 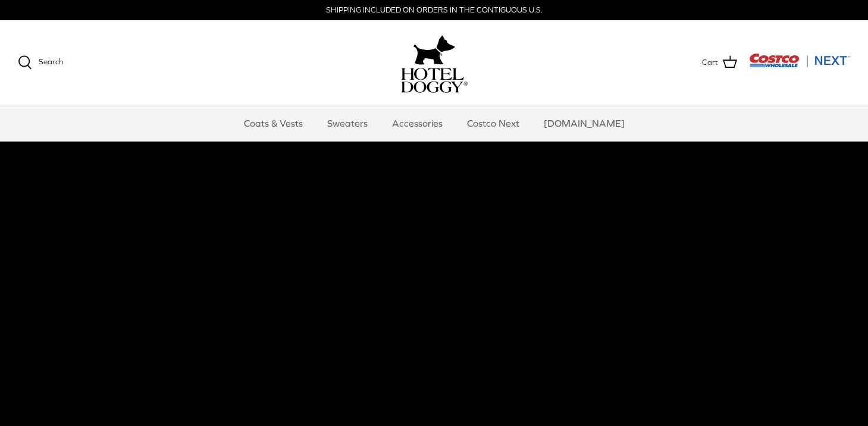 What do you see at coordinates (347, 123) in the screenshot?
I see `a: Sweaters` at bounding box center [347, 123].